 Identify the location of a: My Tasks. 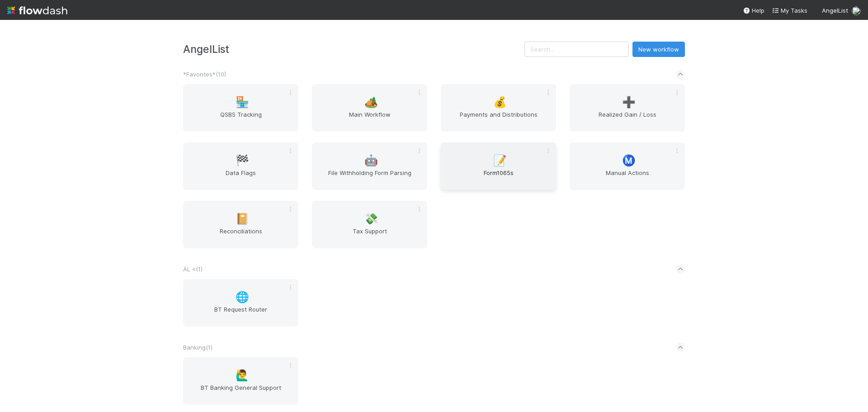
(790, 10).